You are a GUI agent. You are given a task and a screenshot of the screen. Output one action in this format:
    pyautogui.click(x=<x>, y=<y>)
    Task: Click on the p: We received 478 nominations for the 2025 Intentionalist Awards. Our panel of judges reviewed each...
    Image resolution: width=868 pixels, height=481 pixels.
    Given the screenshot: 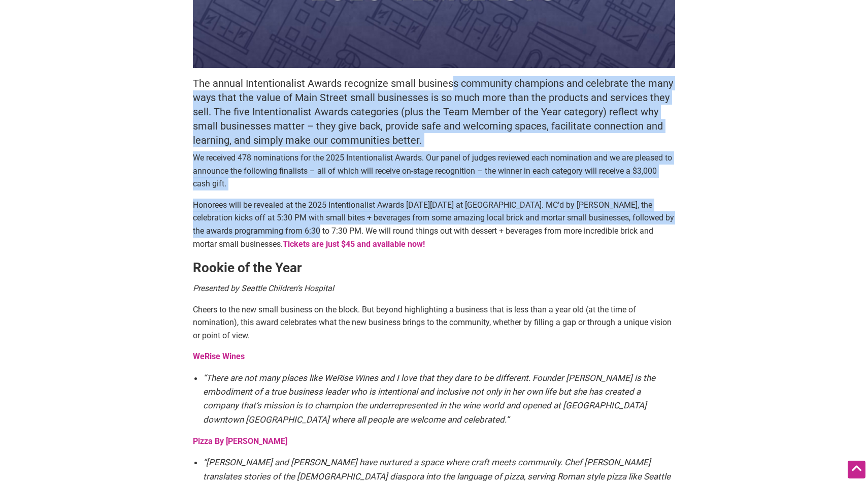 What is the action you would take?
    pyautogui.click(x=434, y=171)
    